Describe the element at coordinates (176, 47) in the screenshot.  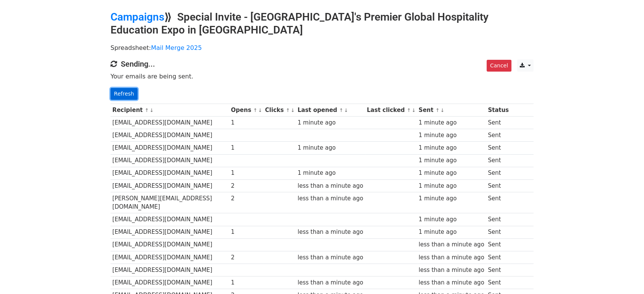
I see `a: Mail Merge 2025` at that location.